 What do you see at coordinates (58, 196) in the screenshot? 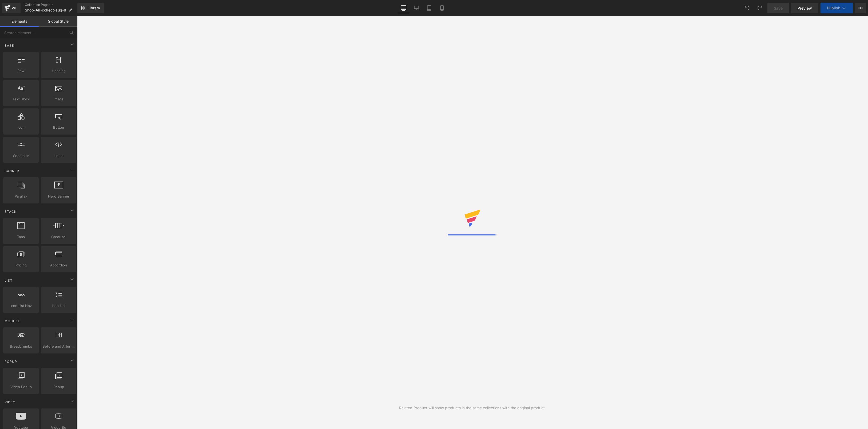
I see `span: Hero Banner` at bounding box center [58, 196].